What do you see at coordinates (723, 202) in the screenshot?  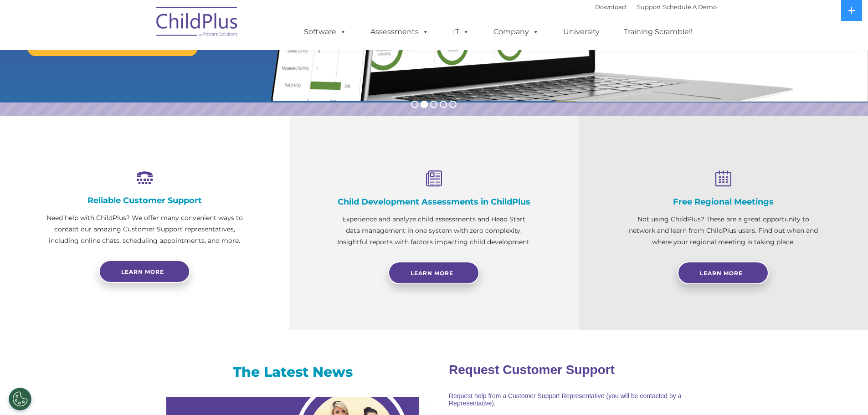 I see `h4: Free Regional Meetings` at bounding box center [723, 202].